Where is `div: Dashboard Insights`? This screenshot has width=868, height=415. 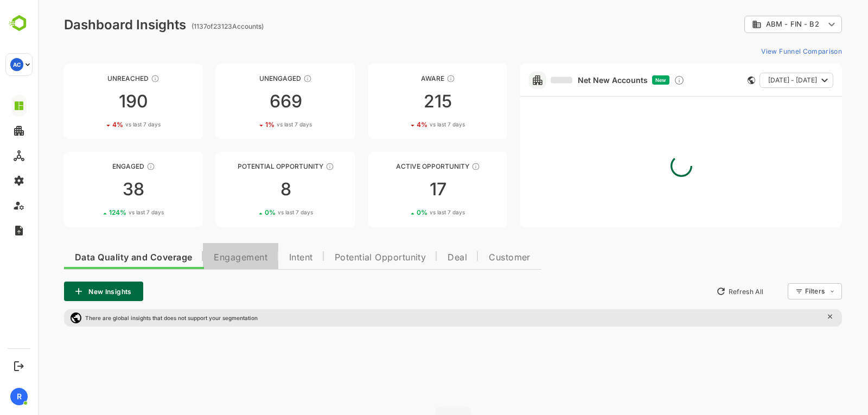 div: Dashboard Insights is located at coordinates (87, 25).